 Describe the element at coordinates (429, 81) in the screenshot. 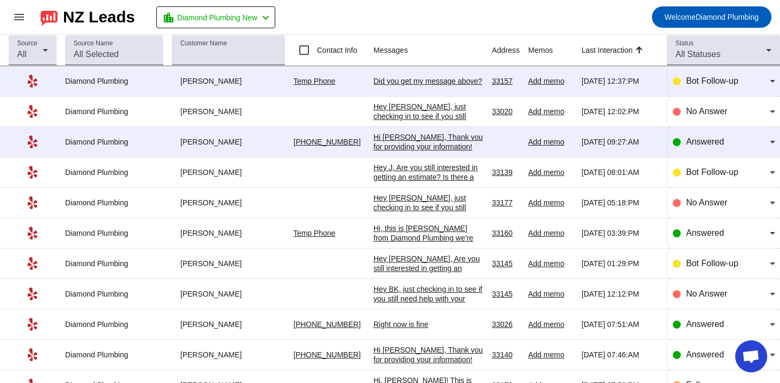

I see `div: Did you get my message above?​` at that location.